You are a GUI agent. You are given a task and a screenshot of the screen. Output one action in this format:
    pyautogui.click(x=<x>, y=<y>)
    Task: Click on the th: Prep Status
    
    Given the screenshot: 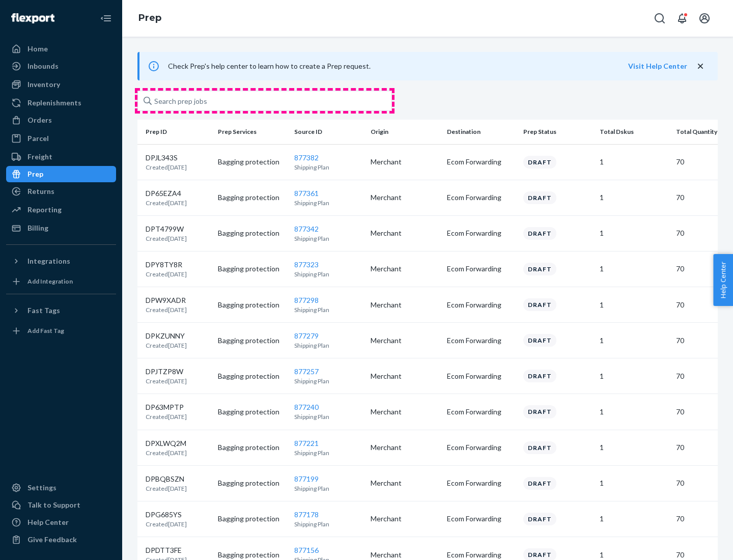 What is the action you would take?
    pyautogui.click(x=557, y=132)
    